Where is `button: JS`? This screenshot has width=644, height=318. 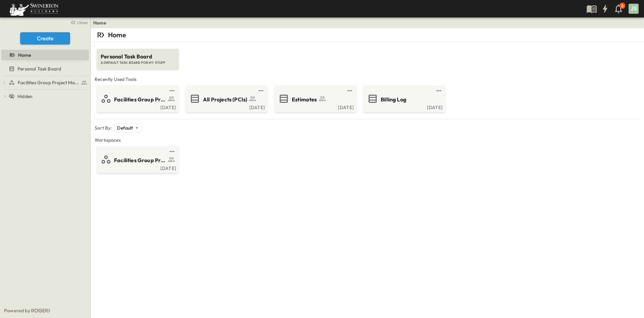
button: JS is located at coordinates (634, 9).